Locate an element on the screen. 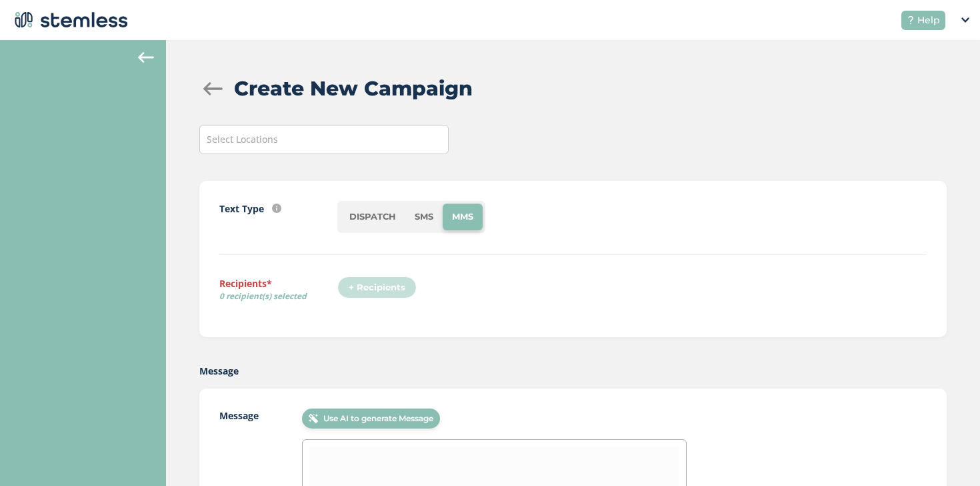  img: icon-info-236977d2.svg is located at coordinates (277, 208).